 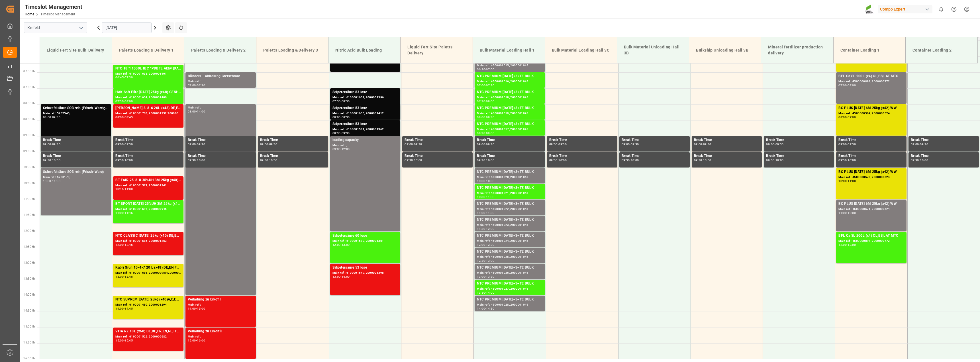 What do you see at coordinates (127, 28) in the screenshot?
I see `input: DD.MM.YYYY` at bounding box center [127, 28].